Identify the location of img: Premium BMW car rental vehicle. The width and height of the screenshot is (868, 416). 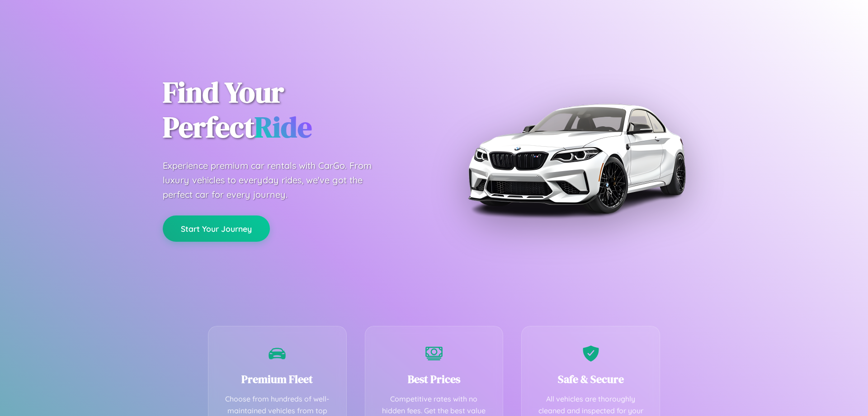
(576, 159).